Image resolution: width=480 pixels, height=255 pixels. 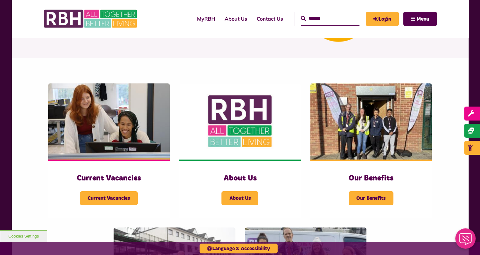 What do you see at coordinates (270, 19) in the screenshot?
I see `a: Contact Us` at bounding box center [270, 19].